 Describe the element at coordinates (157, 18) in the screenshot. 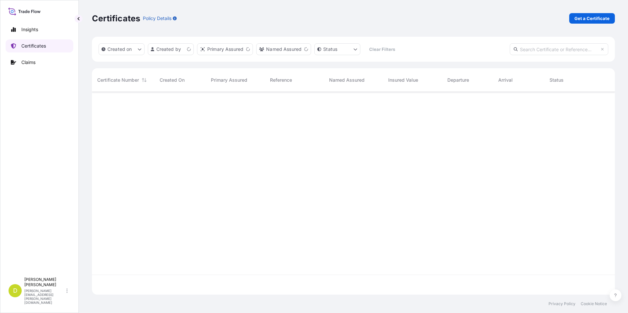

I see `p: Policy Details` at that location.